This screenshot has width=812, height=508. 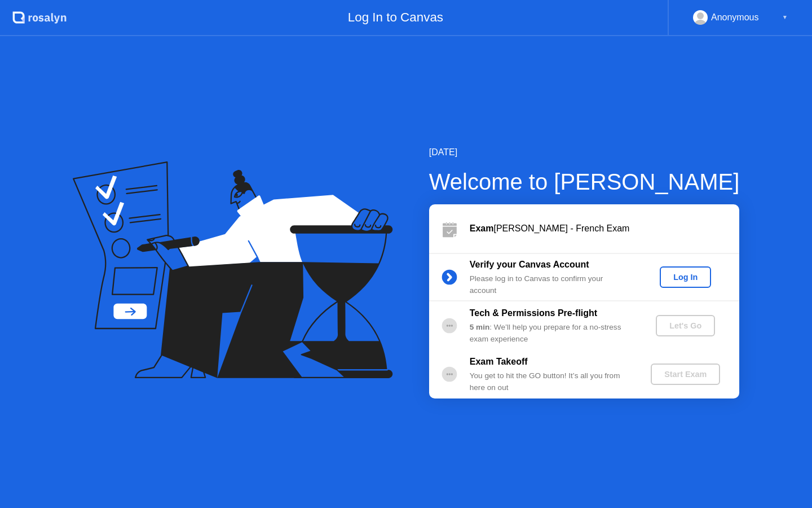 What do you see at coordinates (550, 284) in the screenshot?
I see `div: Please log in to Canvas to confirm your account` at bounding box center [550, 284].